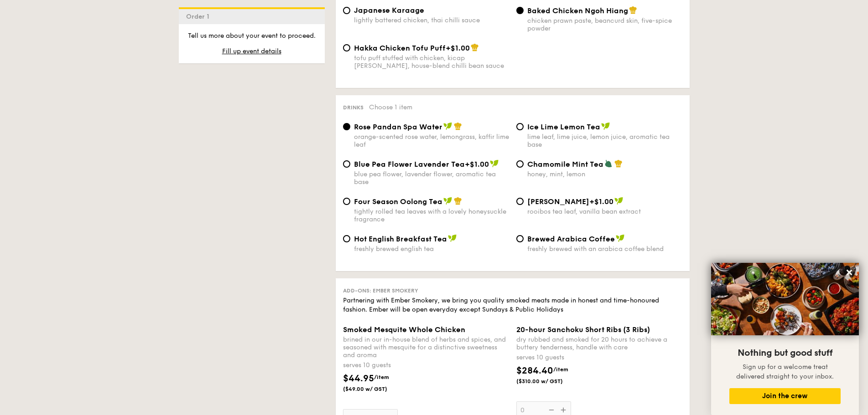 The width and height of the screenshot is (868, 415). Describe the element at coordinates (565, 164) in the screenshot. I see `span: Chamomile Mint Tea` at that location.